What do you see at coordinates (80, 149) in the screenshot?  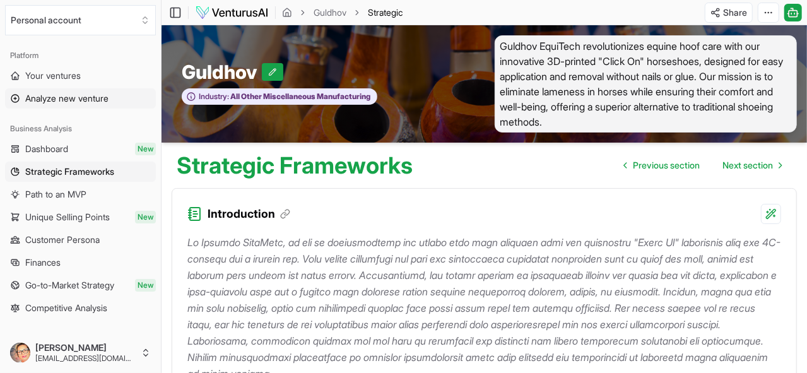 I see `a: DashboardNew` at bounding box center [80, 149].